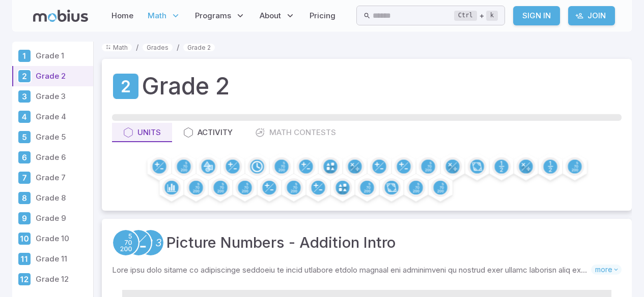  I want to click on p: Grade 4, so click(62, 117).